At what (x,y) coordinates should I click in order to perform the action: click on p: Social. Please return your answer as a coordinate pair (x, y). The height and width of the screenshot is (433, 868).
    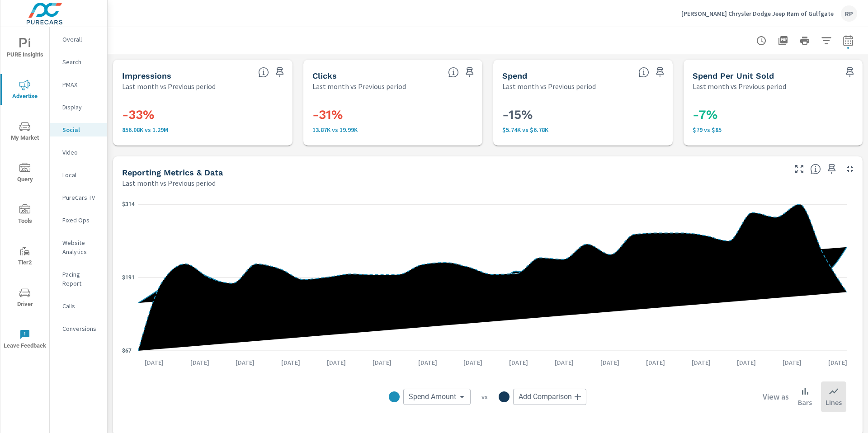
    Looking at the image, I should click on (81, 130).